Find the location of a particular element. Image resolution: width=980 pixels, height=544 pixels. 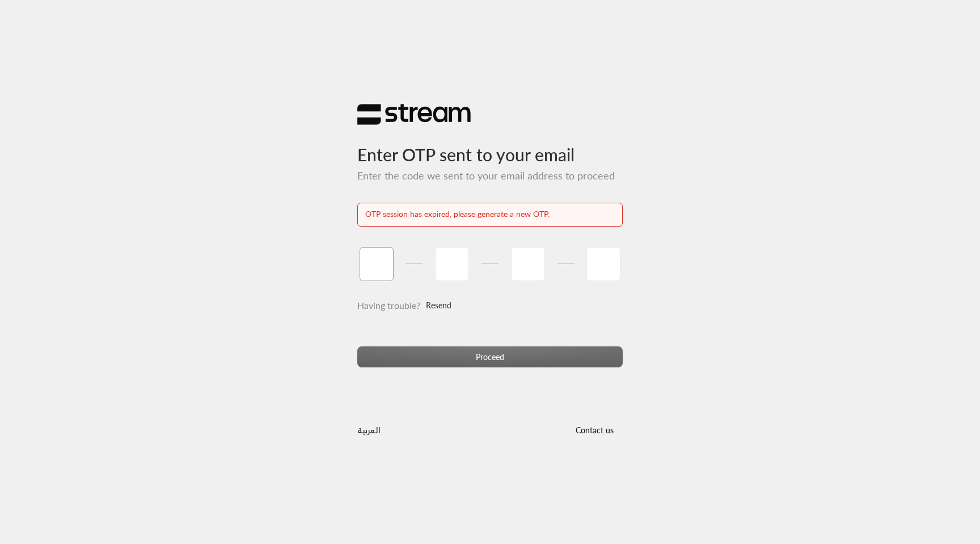

h3: Enter OTP sent to your email is located at coordinates (490, 145).